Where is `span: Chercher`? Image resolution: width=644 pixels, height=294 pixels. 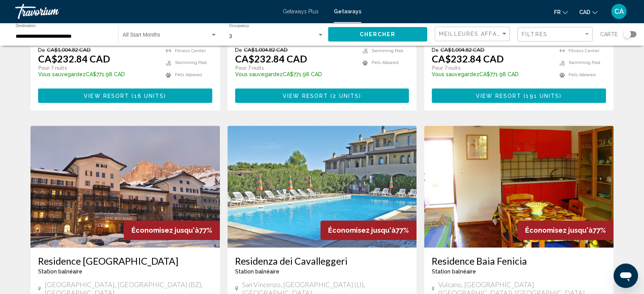 span: Chercher is located at coordinates (377, 35).